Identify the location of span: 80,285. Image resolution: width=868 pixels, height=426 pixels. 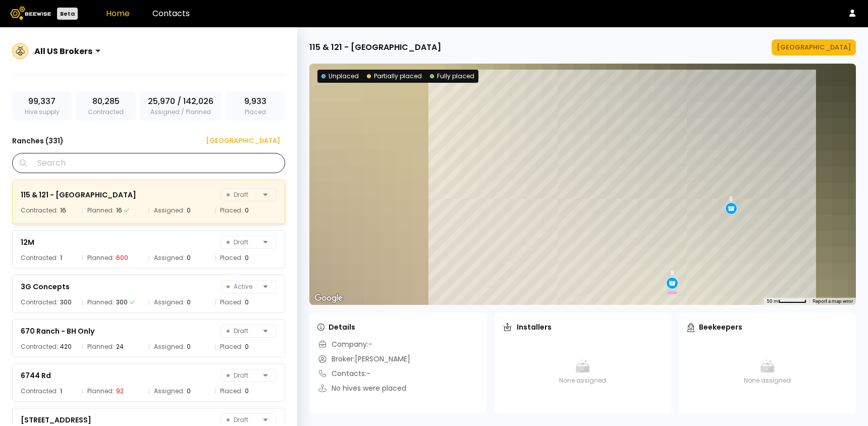
(106, 101).